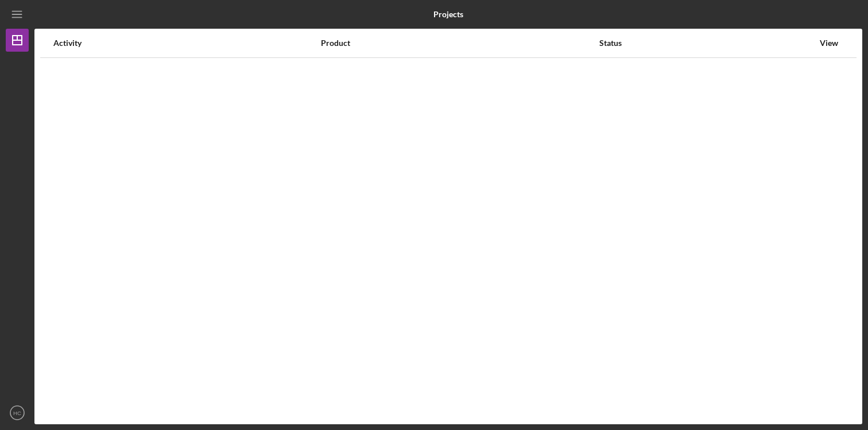 The image size is (868, 430). Describe the element at coordinates (17, 412) in the screenshot. I see `text: HC` at that location.